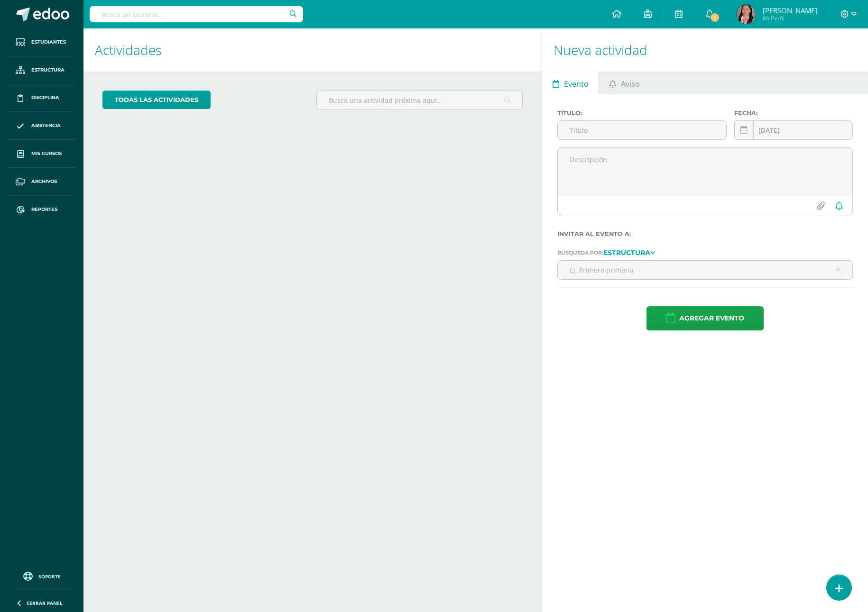 This screenshot has height=612, width=868. I want to click on input: Ej. Primero primaria, so click(705, 270).